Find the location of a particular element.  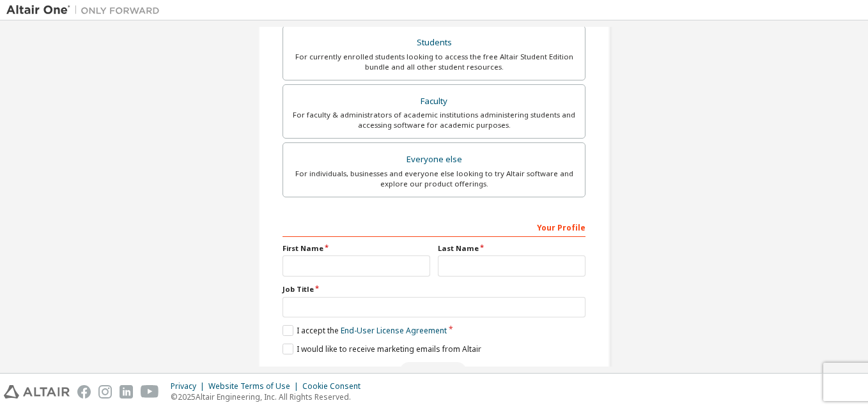

label: First Name is located at coordinates (356, 249).